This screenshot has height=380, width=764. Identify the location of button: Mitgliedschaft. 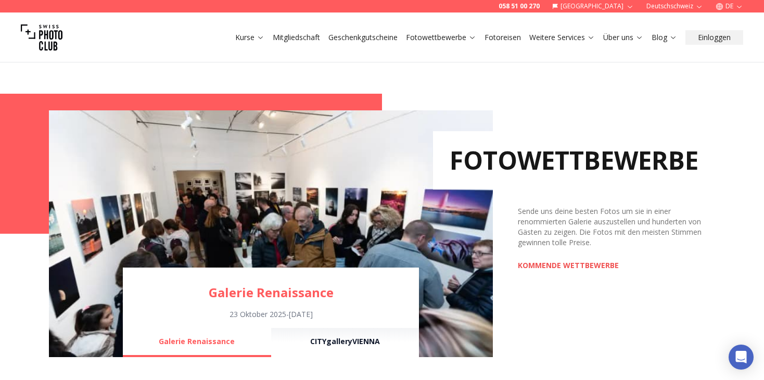
(296, 37).